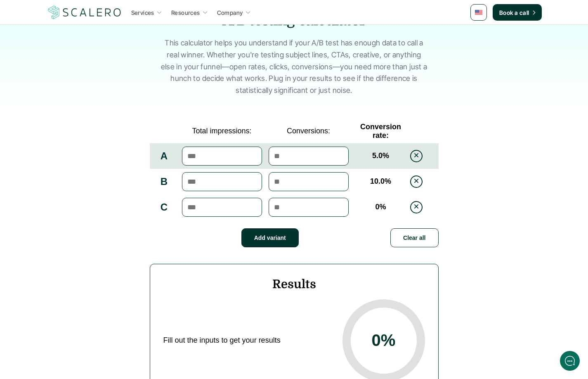 The height and width of the screenshot is (379, 588). What do you see at coordinates (294, 284) in the screenshot?
I see `h4: Results` at bounding box center [294, 284].